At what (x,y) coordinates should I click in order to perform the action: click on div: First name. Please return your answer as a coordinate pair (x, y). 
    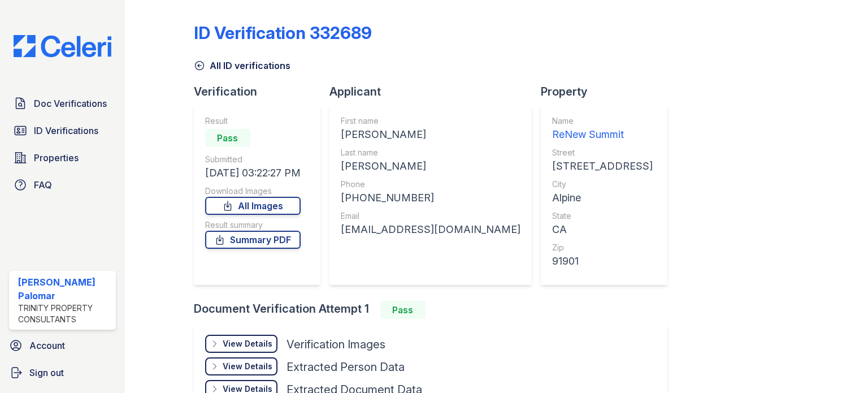
    Looking at the image, I should click on (431, 121).